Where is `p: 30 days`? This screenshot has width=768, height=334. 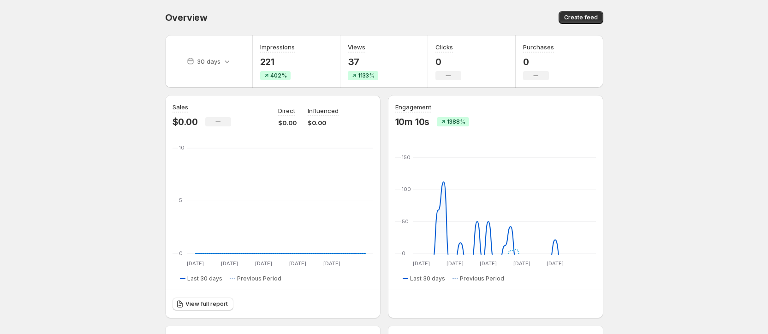
p: 30 days is located at coordinates (208, 61).